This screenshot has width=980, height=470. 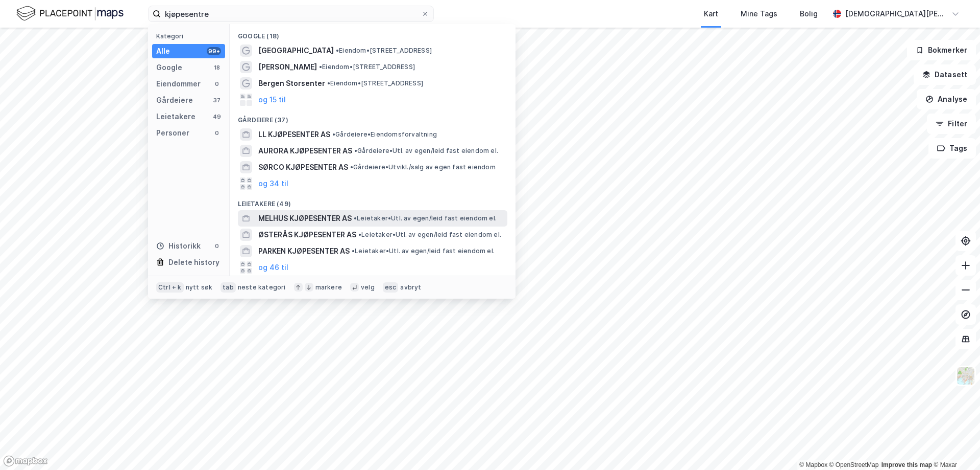 I want to click on div: Alle, so click(x=163, y=51).